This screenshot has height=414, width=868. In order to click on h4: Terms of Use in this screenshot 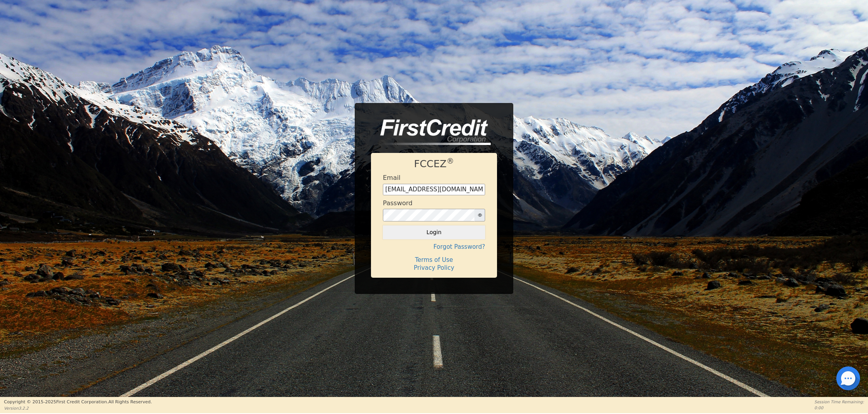, I will do `click(434, 260)`.